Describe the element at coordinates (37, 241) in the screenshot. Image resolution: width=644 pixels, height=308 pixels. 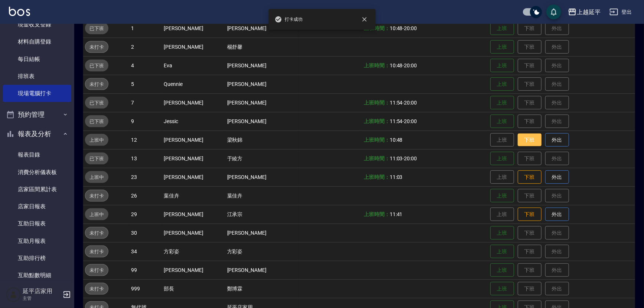
I see `a: 互助月報表` at that location.